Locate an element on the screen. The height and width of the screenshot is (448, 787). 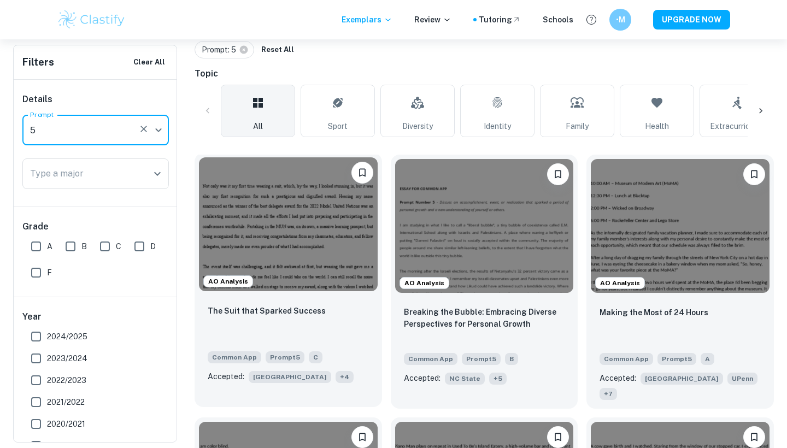
p: The Suit that Sparked Success is located at coordinates (267, 311).